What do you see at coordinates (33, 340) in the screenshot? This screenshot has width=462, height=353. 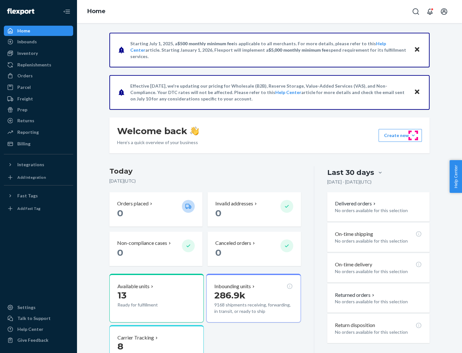 I see `div: Give Feedback` at bounding box center [33, 340].